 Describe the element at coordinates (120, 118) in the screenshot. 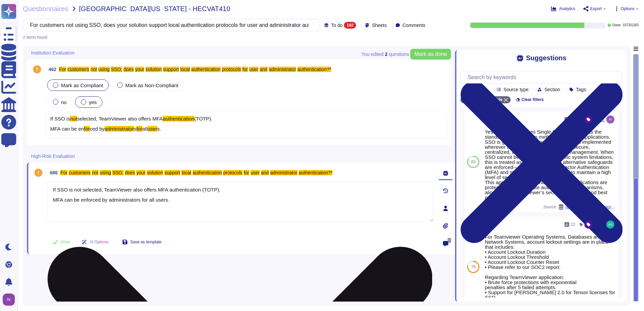

I see `span: selected, TeamViewer also offers MFA` at that location.